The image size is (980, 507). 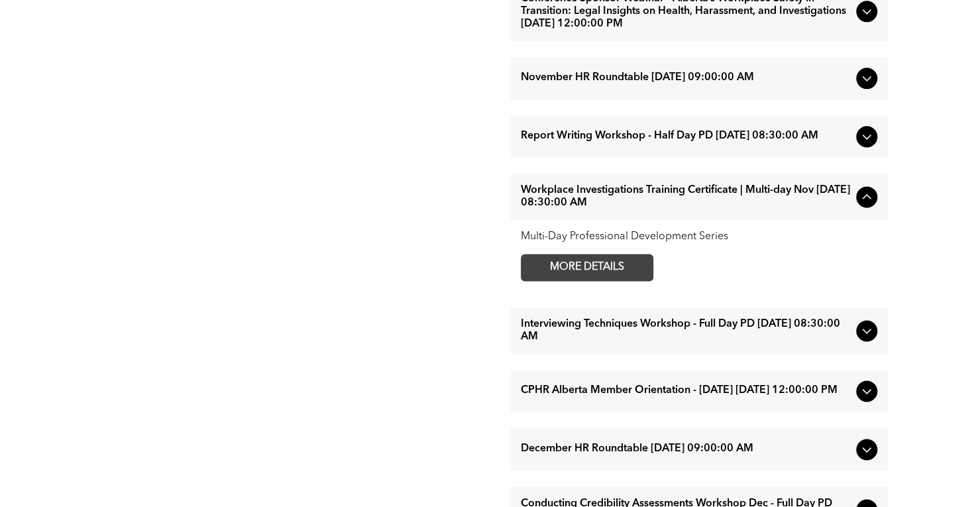 What do you see at coordinates (699, 236) in the screenshot?
I see `div: Multi-Day Professional Development Series` at bounding box center [699, 236].